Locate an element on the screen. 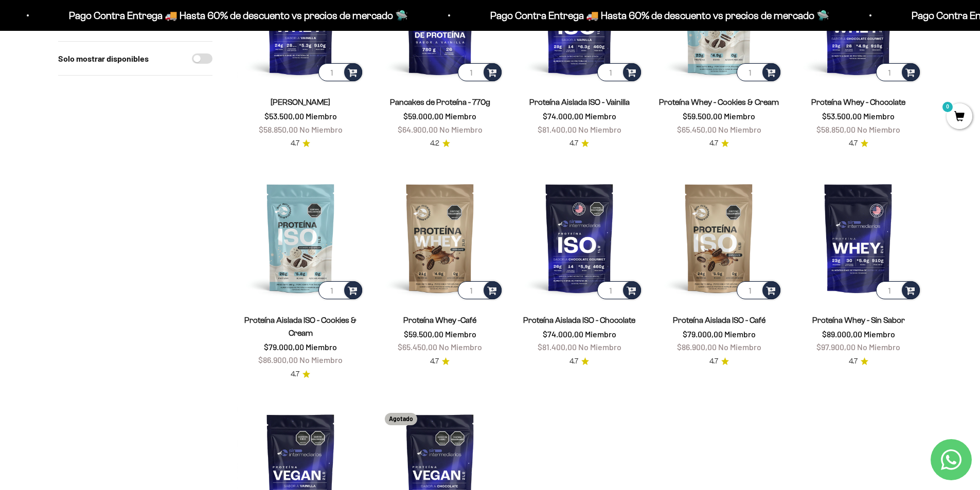 This screenshot has width=980, height=490. span: $89.000,00 is located at coordinates (842, 333).